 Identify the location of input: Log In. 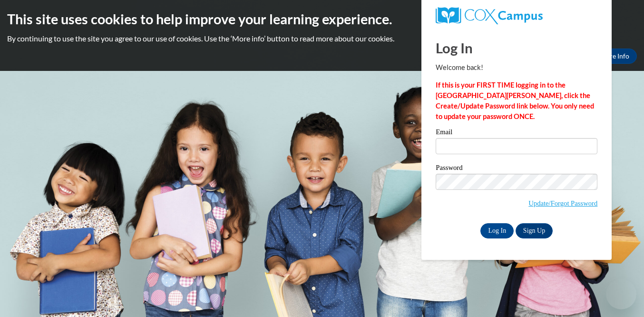
(497, 231).